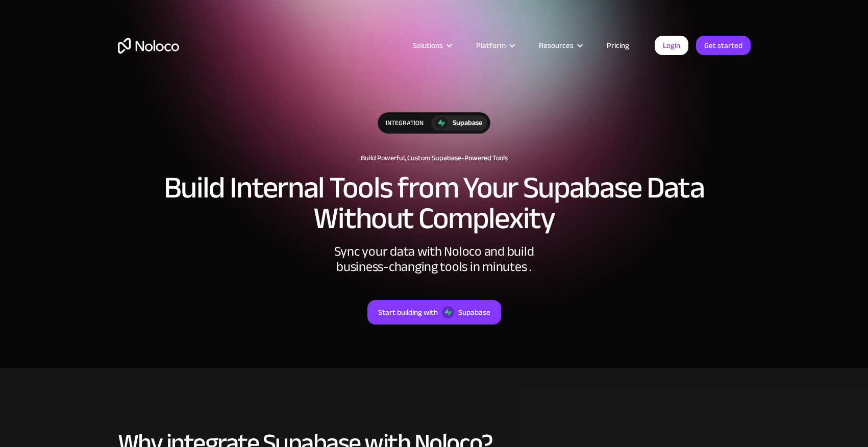 The image size is (868, 447). I want to click on div: integration, so click(405, 123).